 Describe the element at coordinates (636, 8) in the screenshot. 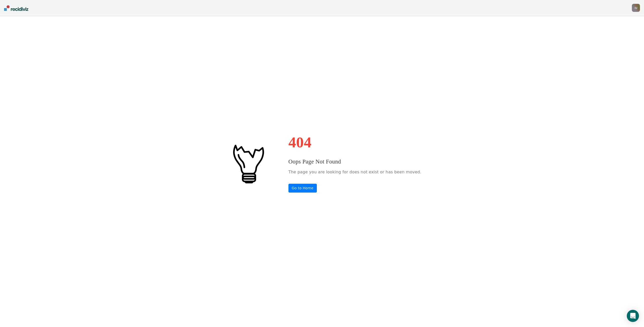

I see `button: IU` at that location.